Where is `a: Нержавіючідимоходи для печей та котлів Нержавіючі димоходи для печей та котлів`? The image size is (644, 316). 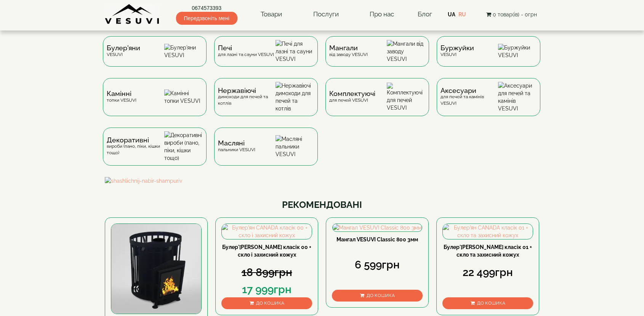 a: Нержавіючідимоходи для печей та котлів Нержавіючі димоходи для печей та котлів is located at coordinates (266, 103).